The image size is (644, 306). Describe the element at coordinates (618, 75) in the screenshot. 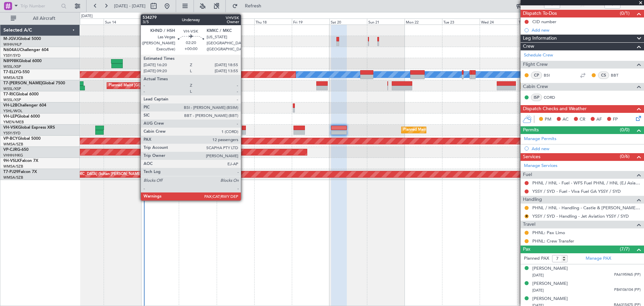

I see `a: BBT` at that location.